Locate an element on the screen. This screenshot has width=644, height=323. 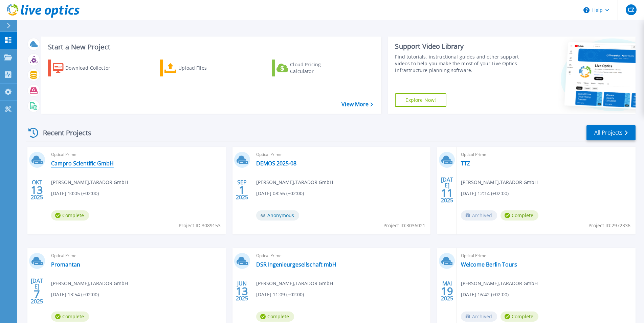
h3: Start a New Project is located at coordinates (210, 47).